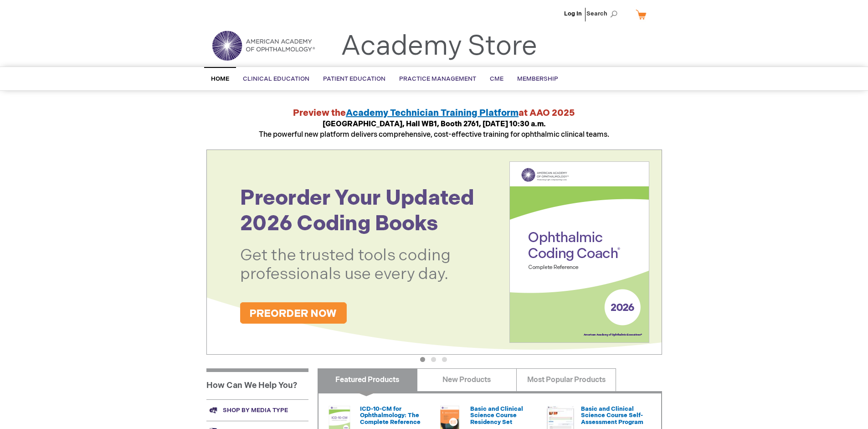 Image resolution: width=868 pixels, height=429 pixels. Describe the element at coordinates (432, 113) in the screenshot. I see `a: Academy Technician Training Platform` at that location.